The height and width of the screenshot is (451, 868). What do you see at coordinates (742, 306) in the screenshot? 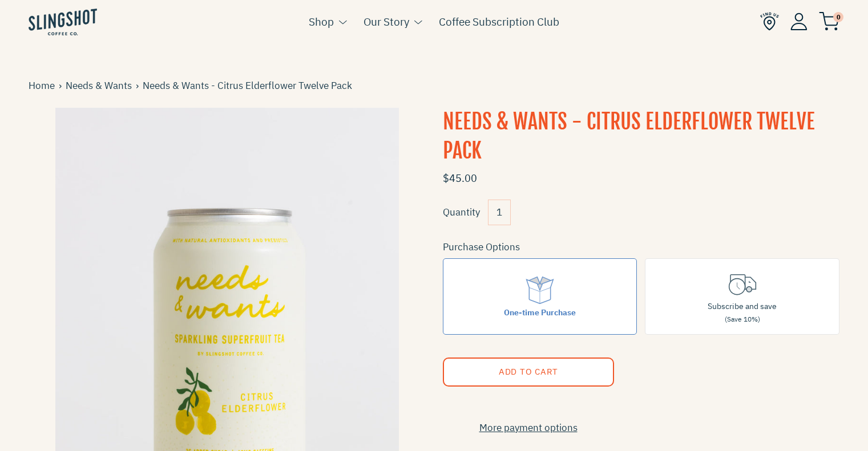
I see `span: Subscribe and save` at bounding box center [742, 306].